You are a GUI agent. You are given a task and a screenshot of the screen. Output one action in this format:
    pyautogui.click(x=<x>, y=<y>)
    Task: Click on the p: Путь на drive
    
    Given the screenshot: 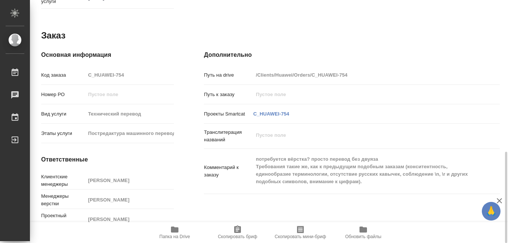 What is the action you would take?
    pyautogui.click(x=228, y=75)
    